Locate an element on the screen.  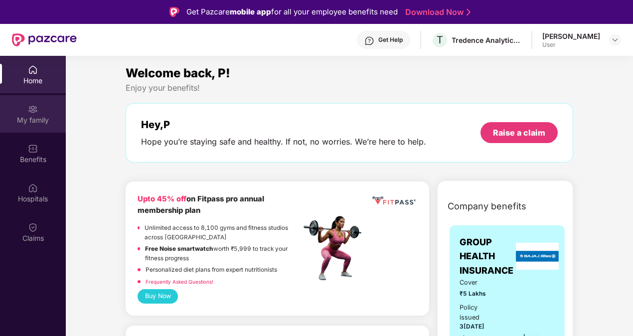
span: T is located at coordinates (440, 40).